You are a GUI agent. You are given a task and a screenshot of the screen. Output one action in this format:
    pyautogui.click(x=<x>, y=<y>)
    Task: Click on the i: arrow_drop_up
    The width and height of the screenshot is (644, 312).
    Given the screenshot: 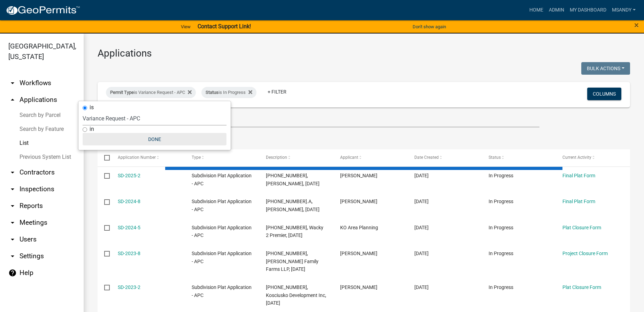 What is the action you would take?
    pyautogui.click(x=13, y=100)
    